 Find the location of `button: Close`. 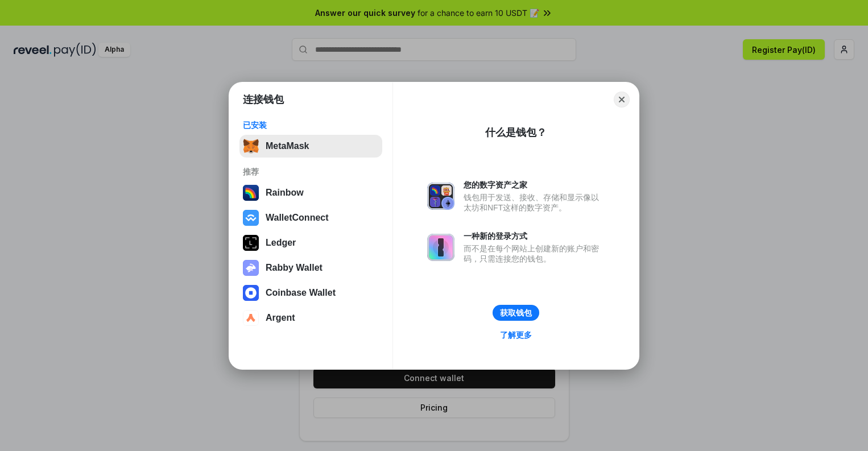

button: Close is located at coordinates (621, 99).